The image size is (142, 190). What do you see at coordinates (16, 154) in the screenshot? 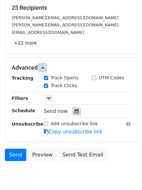
I see `a: Send` at bounding box center [16, 154].